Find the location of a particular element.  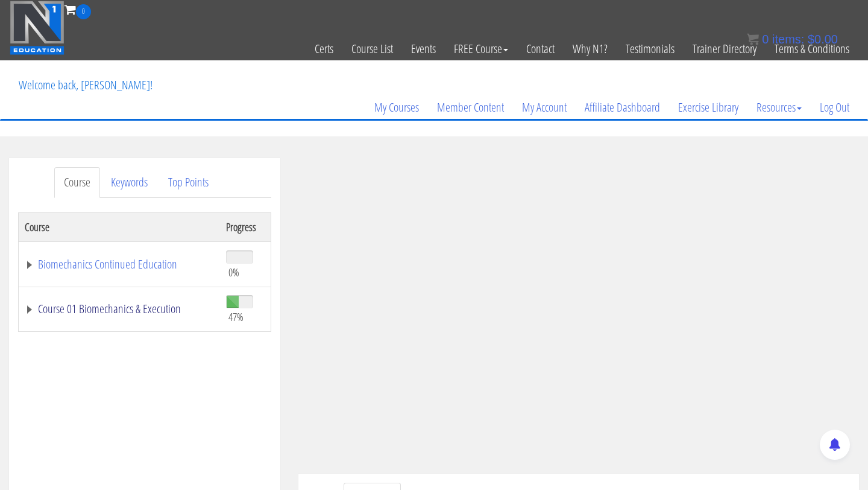

a: My Account is located at coordinates (545, 108).